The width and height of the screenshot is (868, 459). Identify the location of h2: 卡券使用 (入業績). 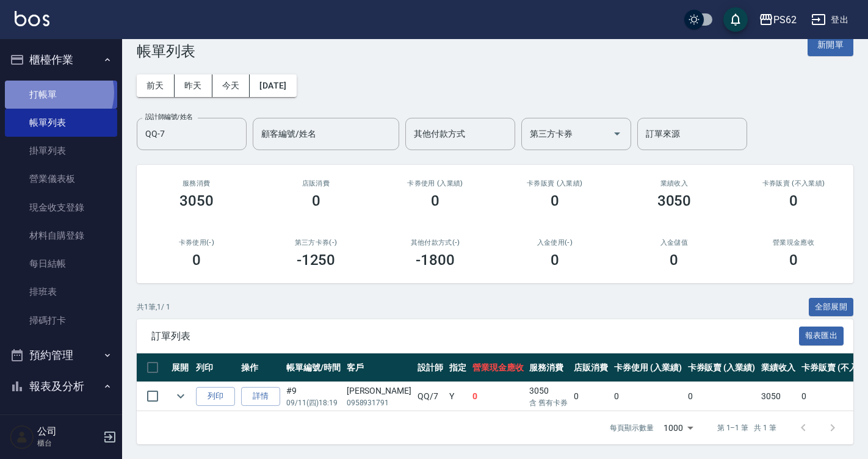
(435, 183).